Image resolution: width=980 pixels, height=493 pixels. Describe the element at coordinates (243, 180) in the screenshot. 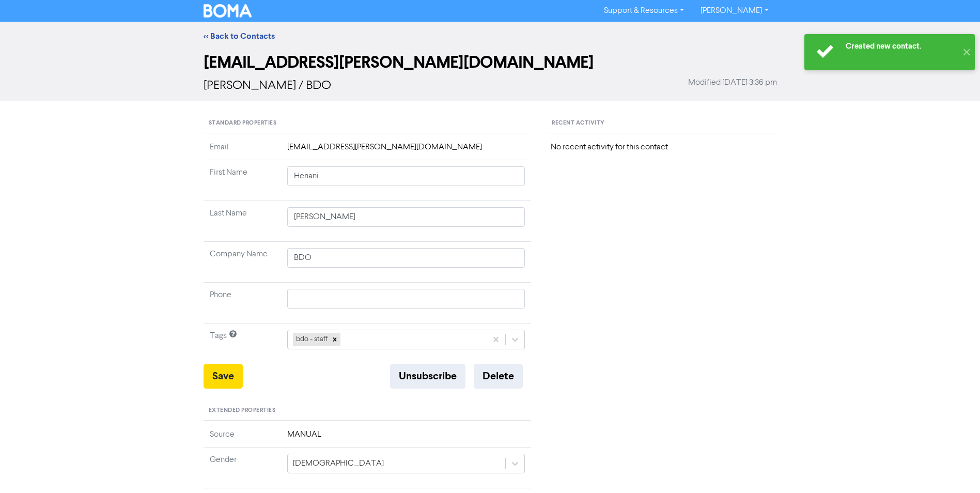

I see `td: First Name` at that location.